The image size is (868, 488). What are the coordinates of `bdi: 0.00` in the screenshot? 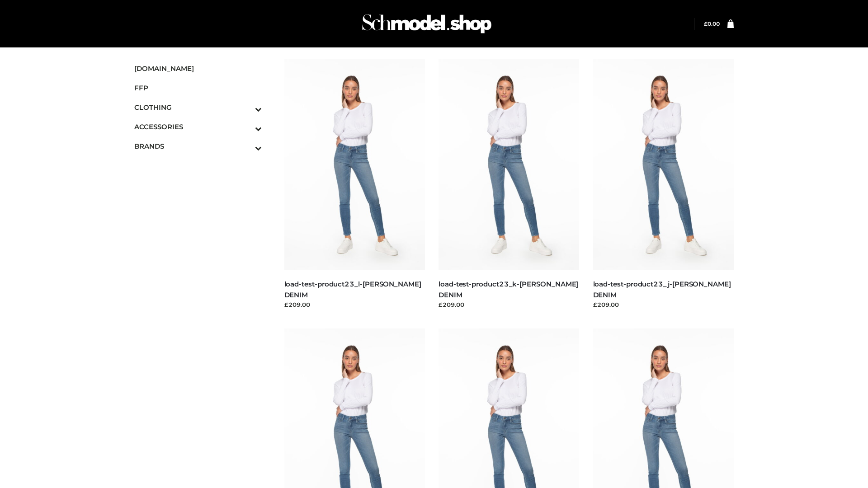 It's located at (712, 23).